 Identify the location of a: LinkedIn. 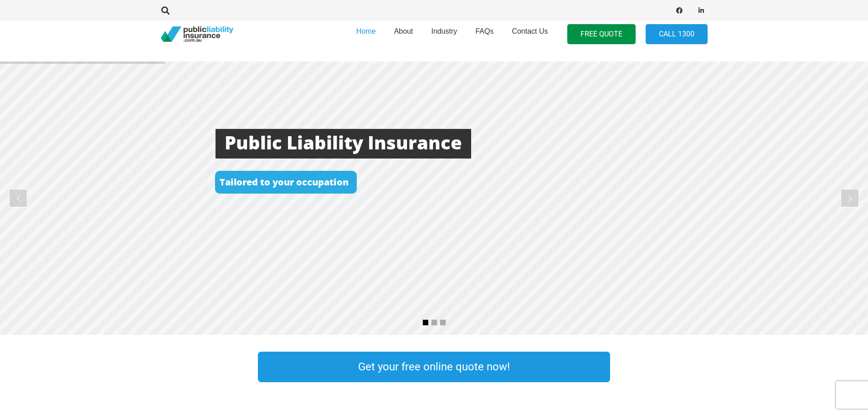
(701, 10).